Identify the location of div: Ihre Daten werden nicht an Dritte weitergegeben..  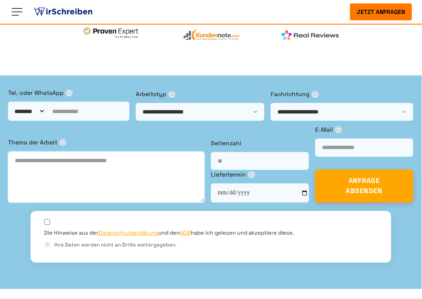
(211, 245).